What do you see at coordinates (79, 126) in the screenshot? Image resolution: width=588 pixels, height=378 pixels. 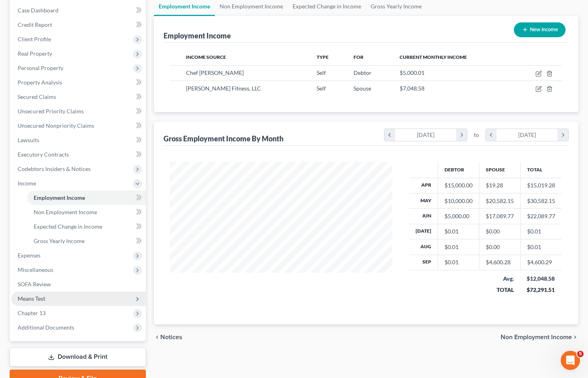 I see `a: Unsecured Nonpriority Claims` at bounding box center [79, 126].